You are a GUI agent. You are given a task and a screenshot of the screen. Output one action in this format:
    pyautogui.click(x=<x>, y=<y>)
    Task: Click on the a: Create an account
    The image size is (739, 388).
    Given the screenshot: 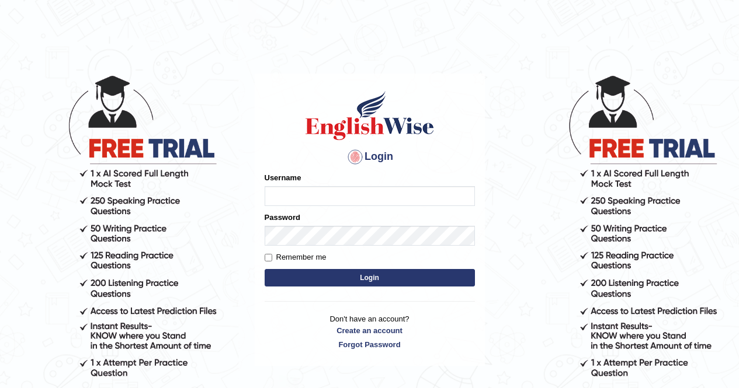 What is the action you would take?
    pyautogui.click(x=370, y=331)
    